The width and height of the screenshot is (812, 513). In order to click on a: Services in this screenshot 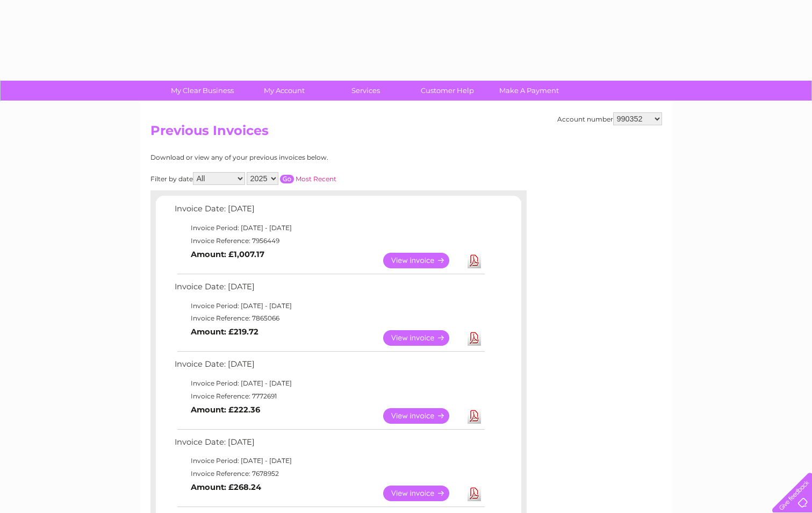, I will do `click(365, 90)`.